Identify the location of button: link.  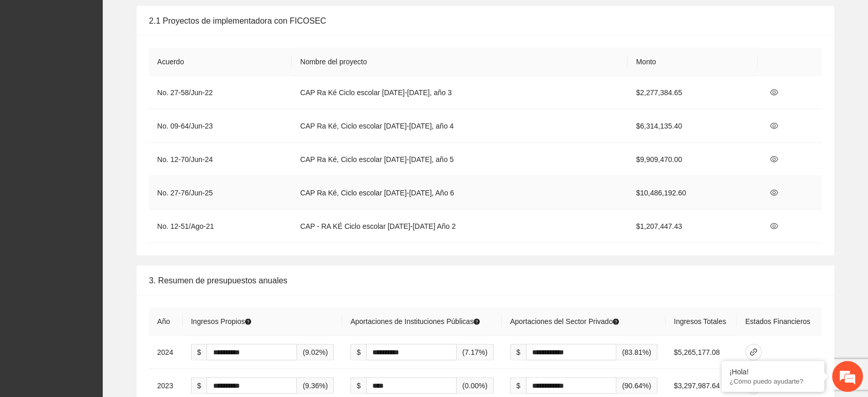
(753, 352).